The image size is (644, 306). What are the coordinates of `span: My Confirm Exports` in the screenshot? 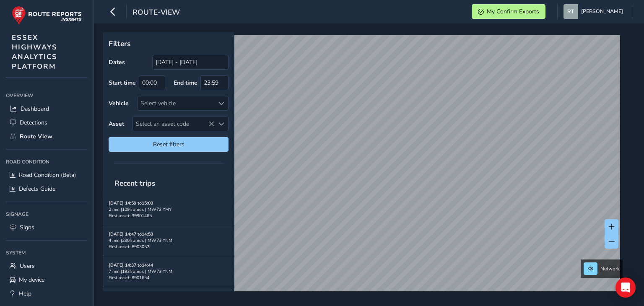 It's located at (513, 11).